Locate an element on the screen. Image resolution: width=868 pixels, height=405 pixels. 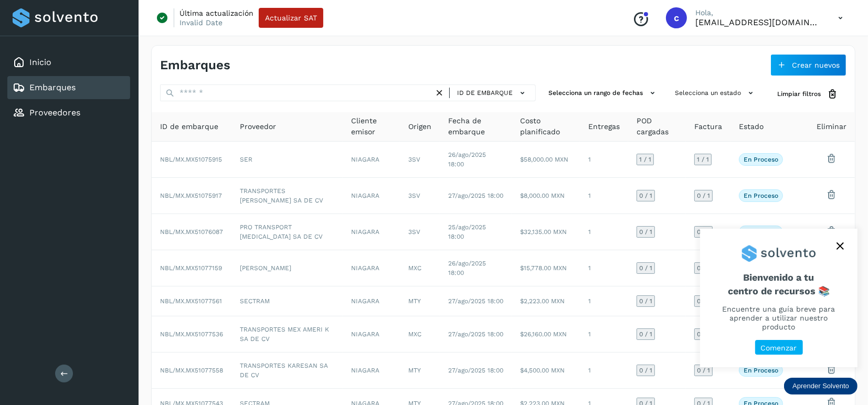
span: Factura is located at coordinates (707, 127).